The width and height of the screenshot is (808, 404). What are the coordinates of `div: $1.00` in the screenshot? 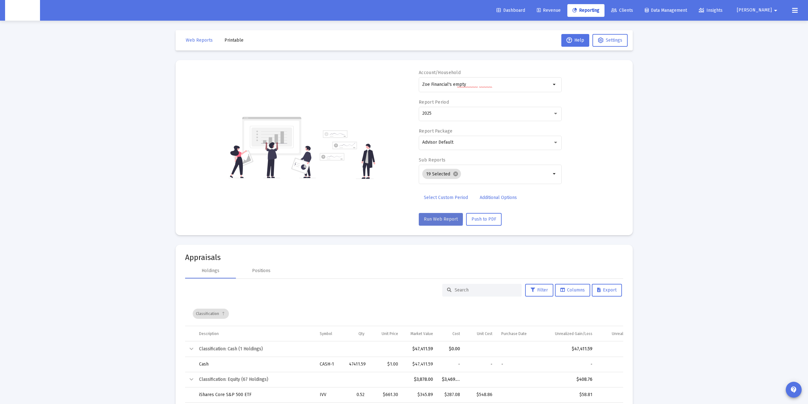 It's located at (386, 364).